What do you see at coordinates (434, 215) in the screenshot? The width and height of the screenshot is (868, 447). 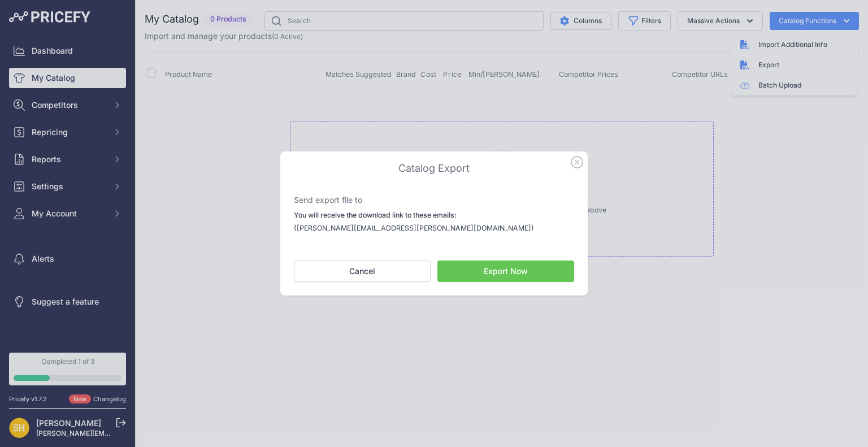 I see `p: You will receive the download link to these emails:` at bounding box center [434, 215].